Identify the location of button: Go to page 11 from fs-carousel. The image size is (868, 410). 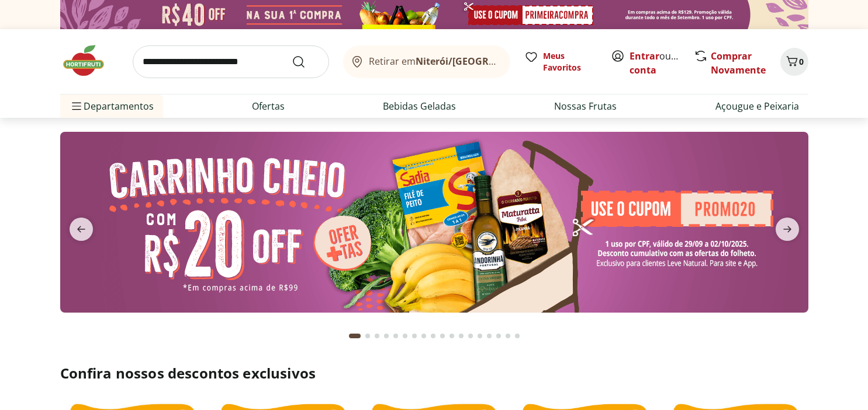
(451, 336).